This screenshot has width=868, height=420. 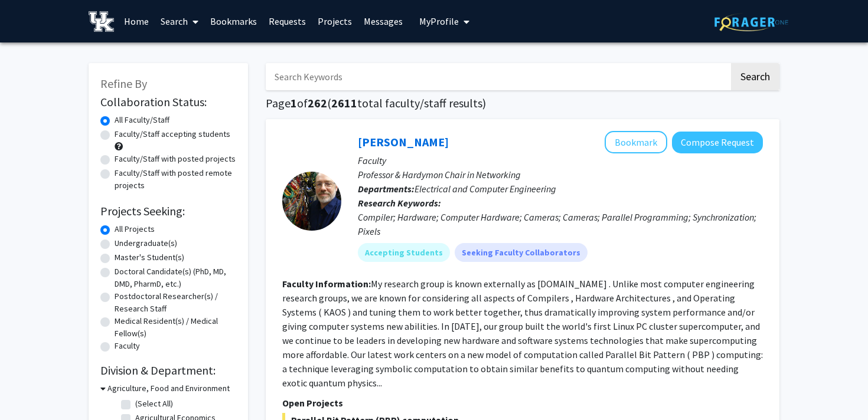 I want to click on b: Faculty Information:, so click(x=326, y=284).